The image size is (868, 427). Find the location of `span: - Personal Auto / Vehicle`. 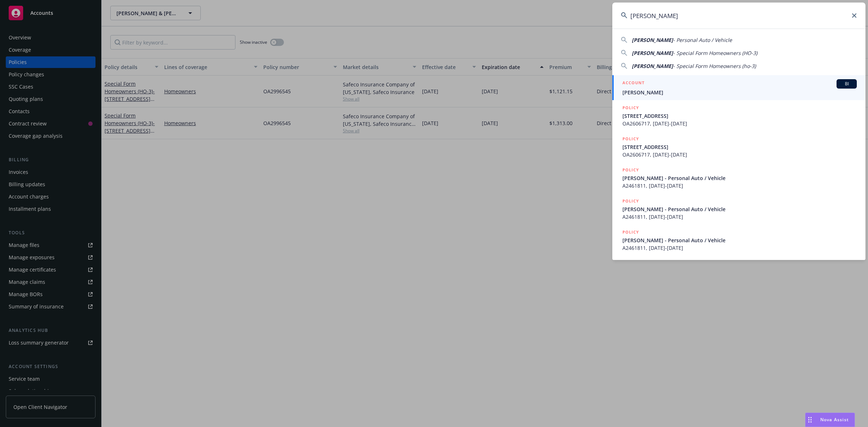

span: - Personal Auto / Vehicle is located at coordinates (702, 40).